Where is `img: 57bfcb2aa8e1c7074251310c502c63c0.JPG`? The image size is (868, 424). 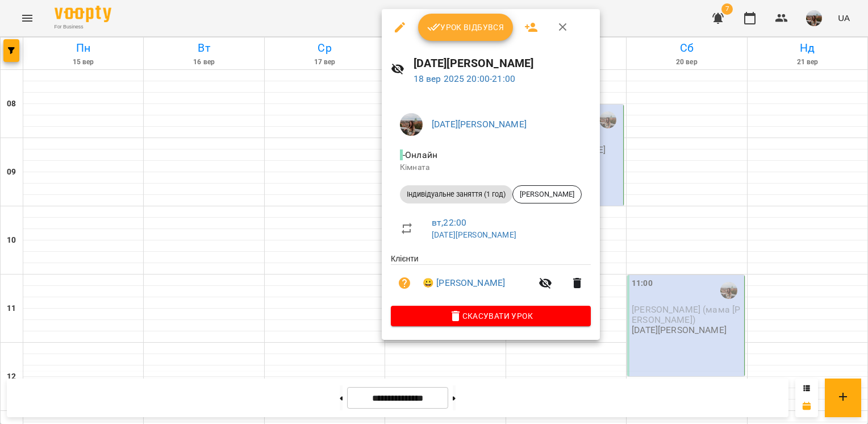 img: 57bfcb2aa8e1c7074251310c502c63c0.JPG is located at coordinates (411, 125).